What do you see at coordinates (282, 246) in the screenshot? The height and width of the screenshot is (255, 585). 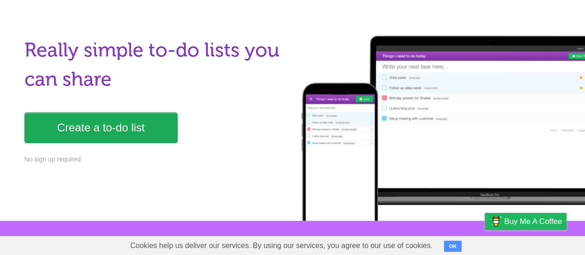 I see `span: Cookies help us deliver our services. By using our services, you agree to our use of cookies.` at bounding box center [282, 246].